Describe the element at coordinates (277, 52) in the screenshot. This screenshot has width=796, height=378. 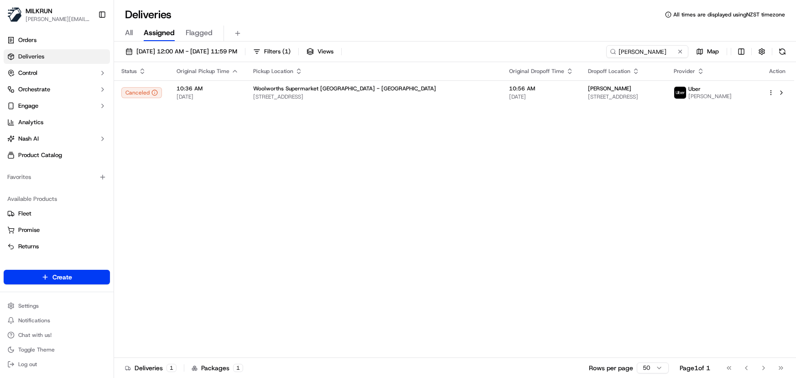
I see `span: Filters` at that location.